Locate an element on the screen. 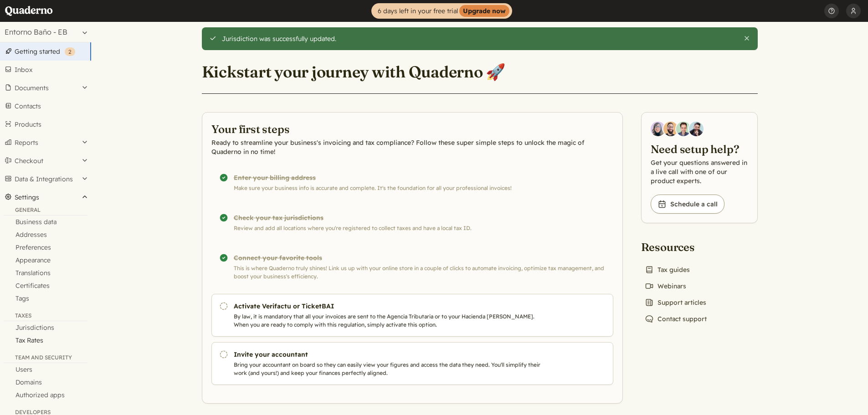  strong: Upgrade now is located at coordinates (484, 11).